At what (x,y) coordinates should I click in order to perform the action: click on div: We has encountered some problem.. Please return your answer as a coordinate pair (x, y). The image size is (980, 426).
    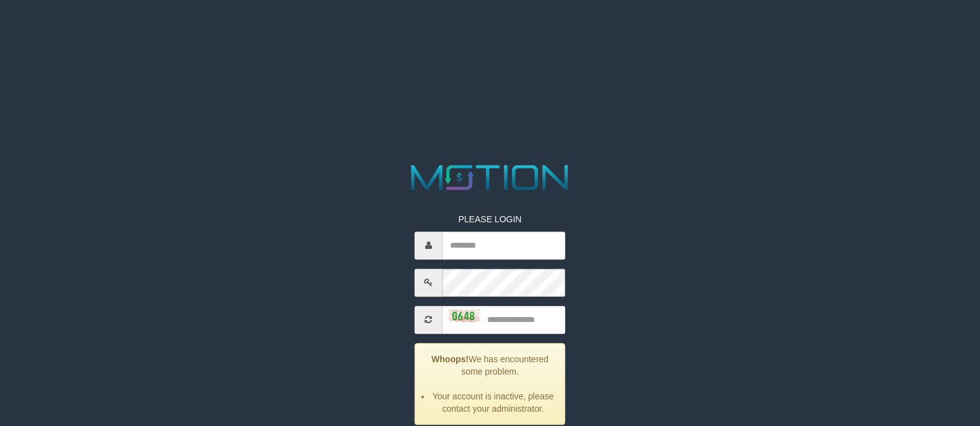
    Looking at the image, I should click on (490, 384).